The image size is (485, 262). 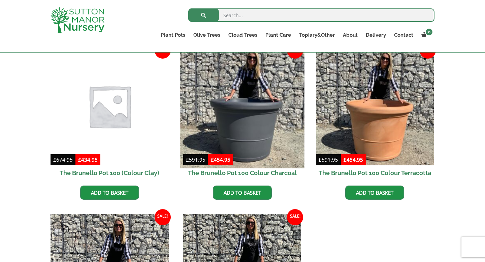 What do you see at coordinates (311, 15) in the screenshot?
I see `input: Search...` at bounding box center [311, 15].